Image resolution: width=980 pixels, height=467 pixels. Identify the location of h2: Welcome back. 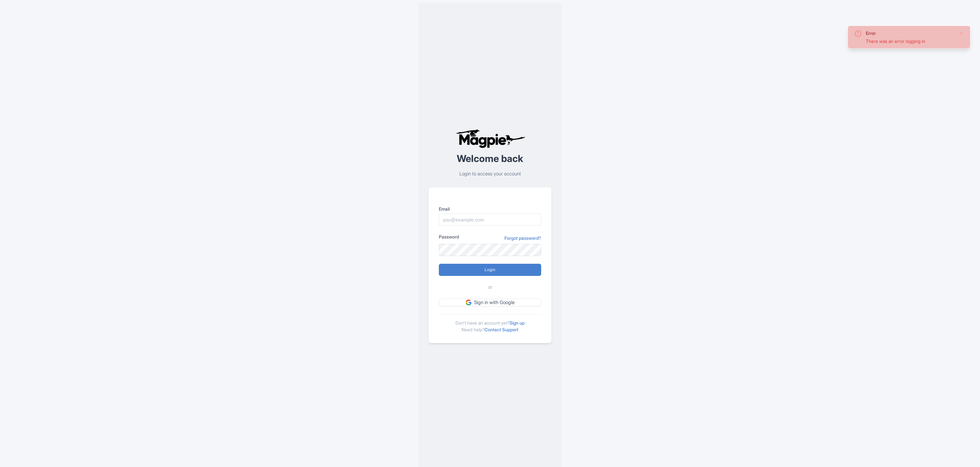
(490, 159).